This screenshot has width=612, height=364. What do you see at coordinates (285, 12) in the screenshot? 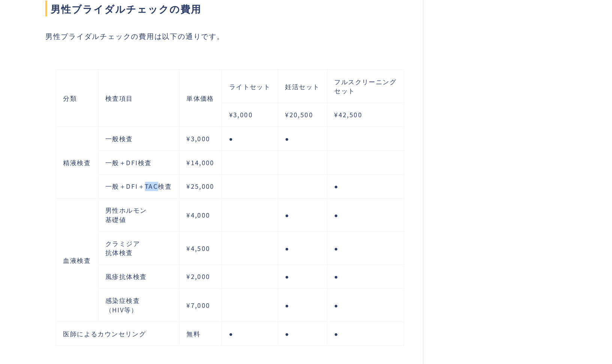
I see `a: 診療内容` at bounding box center [285, 12].